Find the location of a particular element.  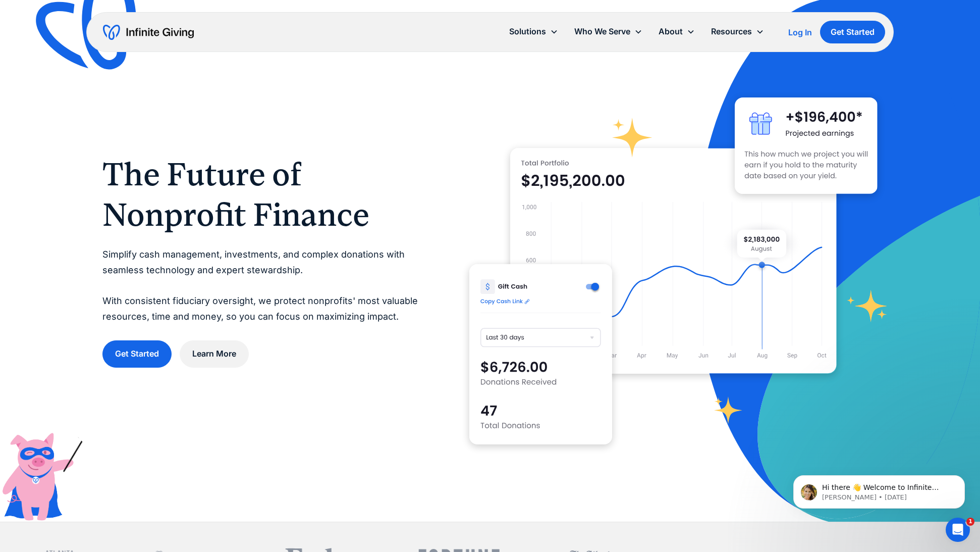

div: message notification from Kasey, 3d ago. Hi there 👋 Welcome to Infinite Giving. If you have any q... is located at coordinates (101, 38).